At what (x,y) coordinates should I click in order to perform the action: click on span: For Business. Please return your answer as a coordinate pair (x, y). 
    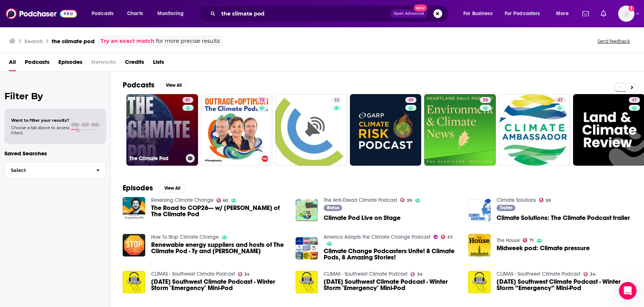
    Looking at the image, I should click on (478, 14).